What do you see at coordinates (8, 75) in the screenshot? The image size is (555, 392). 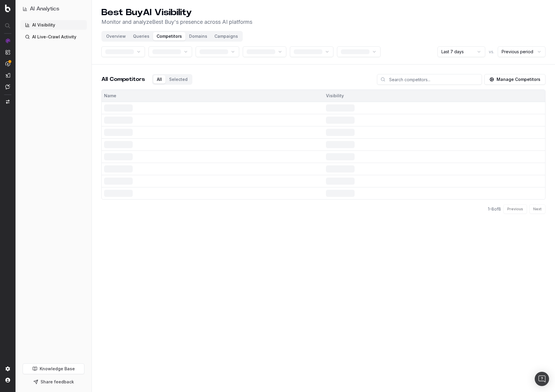 I see `img: Studio` at bounding box center [8, 75].